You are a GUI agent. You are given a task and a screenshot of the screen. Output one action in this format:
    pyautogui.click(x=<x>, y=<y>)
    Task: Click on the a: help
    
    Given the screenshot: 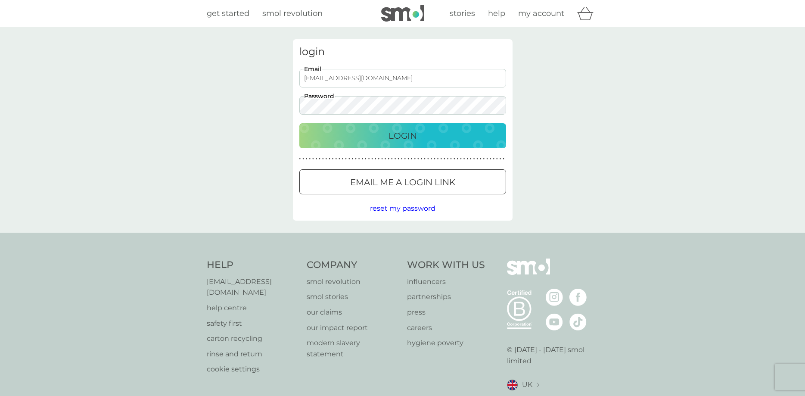 What is the action you would take?
    pyautogui.click(x=497, y=13)
    